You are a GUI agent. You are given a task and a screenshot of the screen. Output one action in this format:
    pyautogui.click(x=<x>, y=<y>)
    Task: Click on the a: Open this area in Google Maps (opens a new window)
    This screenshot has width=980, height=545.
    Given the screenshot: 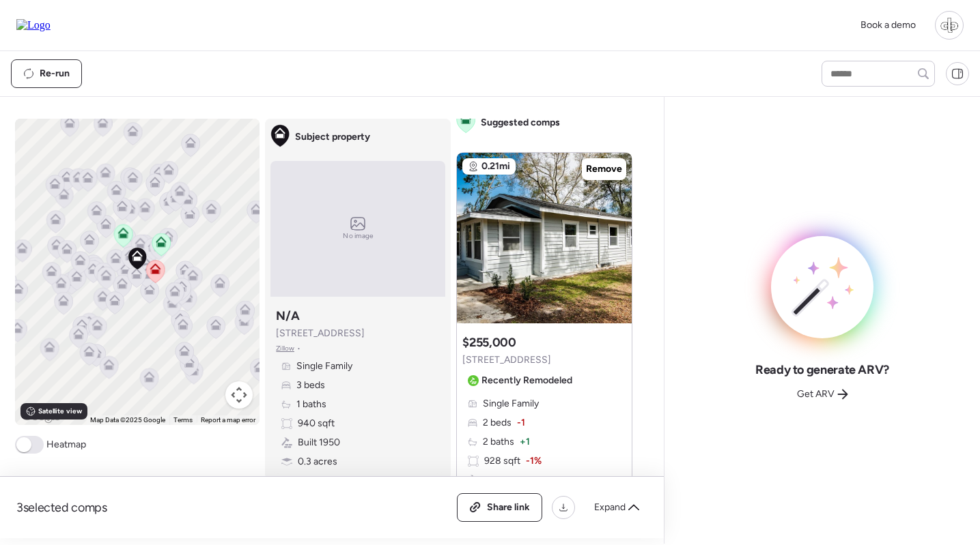 What is the action you would take?
    pyautogui.click(x=41, y=416)
    